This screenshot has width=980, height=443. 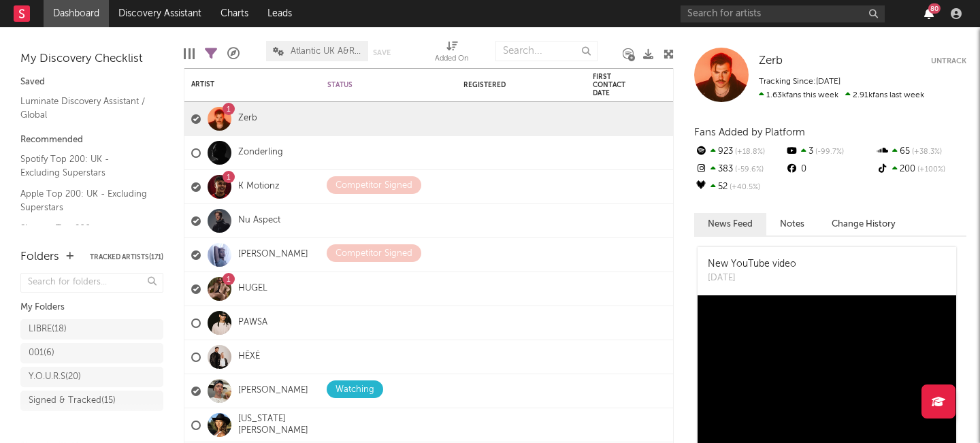 What do you see at coordinates (505, 85) in the screenshot?
I see `div: Registered` at bounding box center [505, 85].